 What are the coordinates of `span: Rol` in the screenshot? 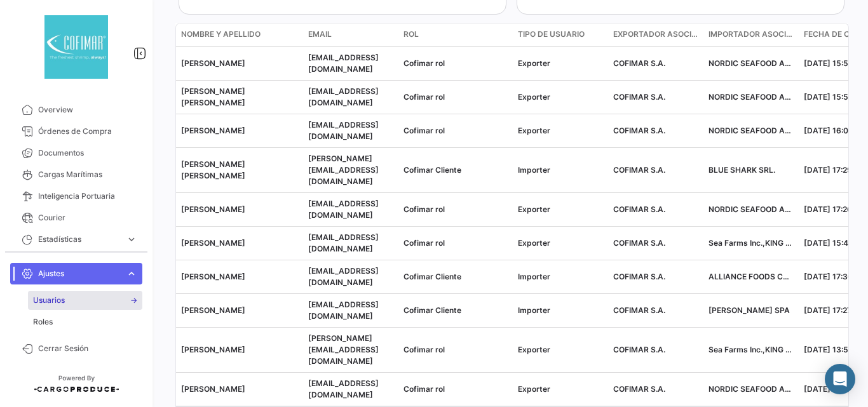 It's located at (411, 35).